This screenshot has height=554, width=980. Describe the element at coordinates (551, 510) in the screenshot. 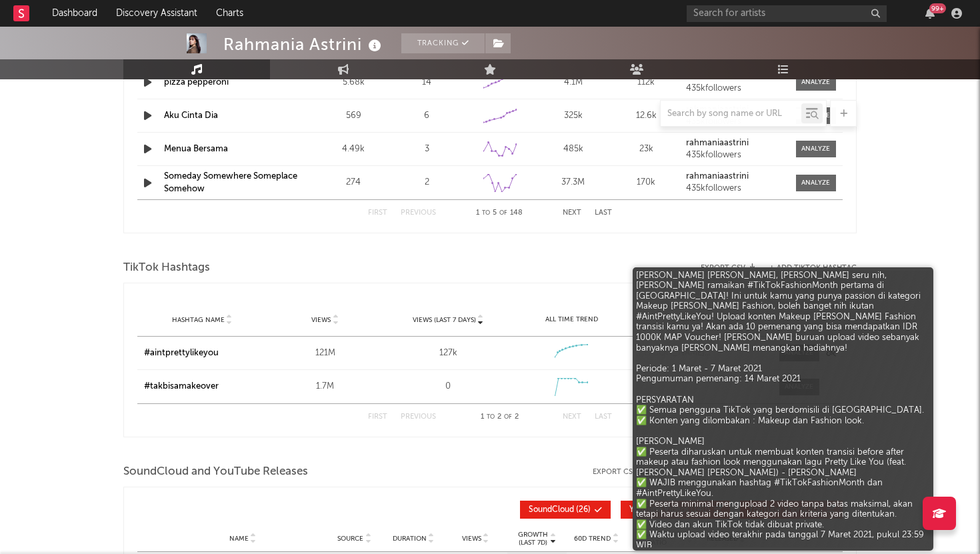

I see `span: SoundCloud` at that location.